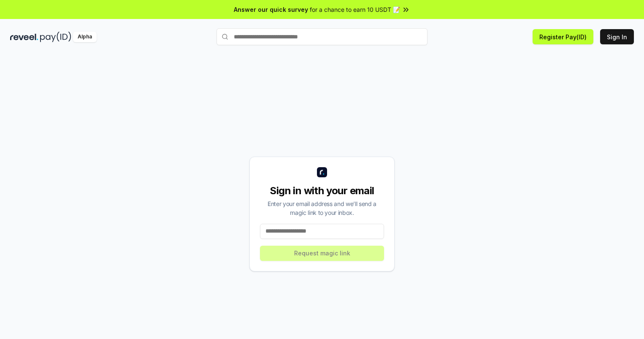  What do you see at coordinates (56, 37) in the screenshot?
I see `img: pay_id` at bounding box center [56, 37].